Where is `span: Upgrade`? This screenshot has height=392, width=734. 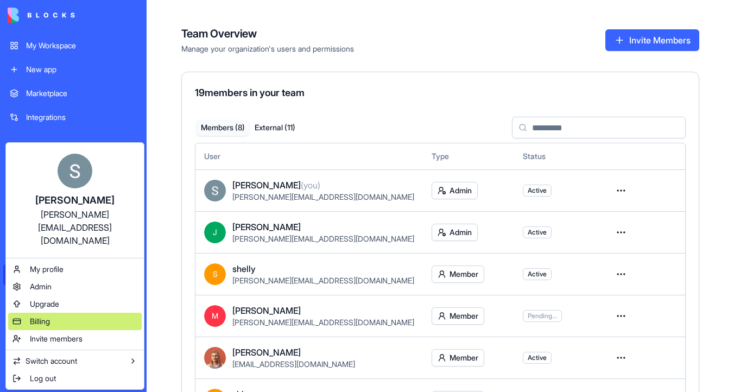 span: Upgrade is located at coordinates (45, 304).